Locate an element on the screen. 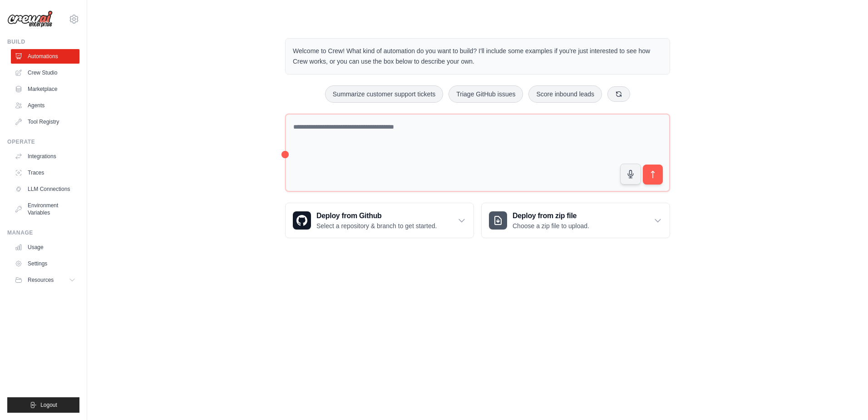  button: Summarize customer support tickets is located at coordinates (384, 94).